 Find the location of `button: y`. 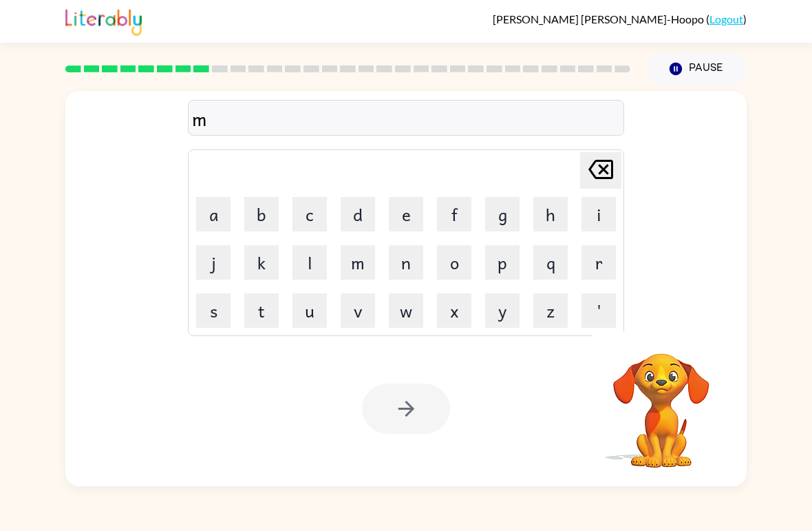

button: y is located at coordinates (503, 311).